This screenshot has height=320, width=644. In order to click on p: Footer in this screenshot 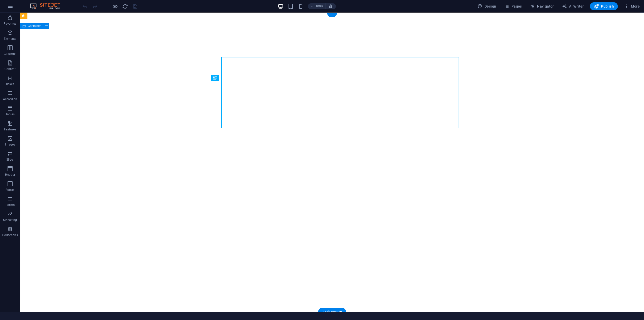, I will do `click(10, 190)`.